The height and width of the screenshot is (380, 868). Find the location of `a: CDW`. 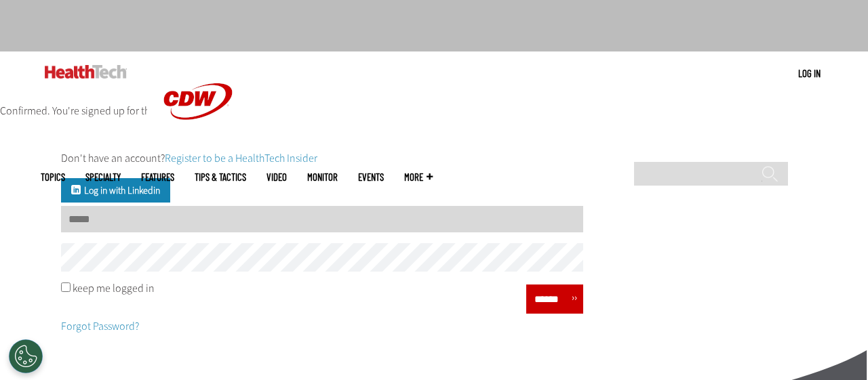

a: CDW is located at coordinates (198, 148).